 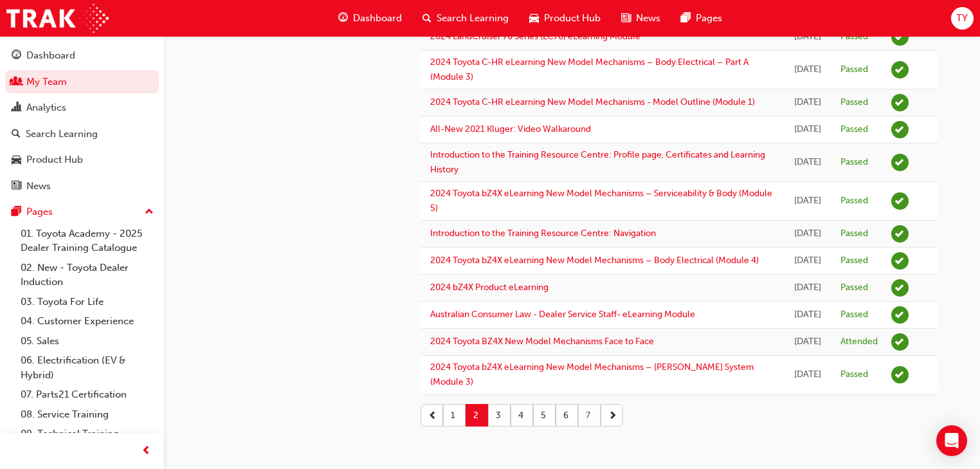 What do you see at coordinates (565, 18) in the screenshot?
I see `a: car-iconProduct Hub` at bounding box center [565, 18].